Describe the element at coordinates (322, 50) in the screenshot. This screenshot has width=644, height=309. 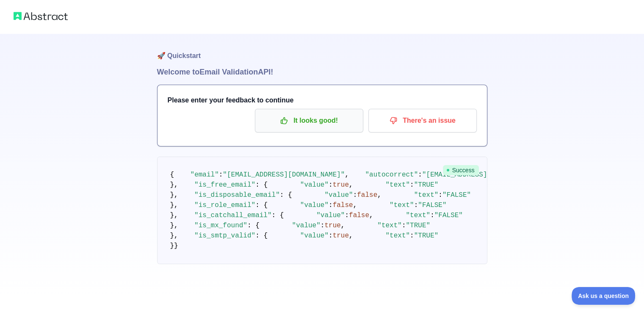
I see `h1: 🚀 Quickstart` at that location.